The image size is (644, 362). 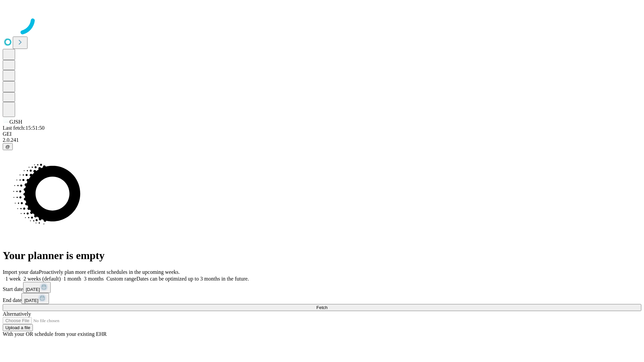 What do you see at coordinates (322, 307) in the screenshot?
I see `button: Fetch` at bounding box center [322, 307].